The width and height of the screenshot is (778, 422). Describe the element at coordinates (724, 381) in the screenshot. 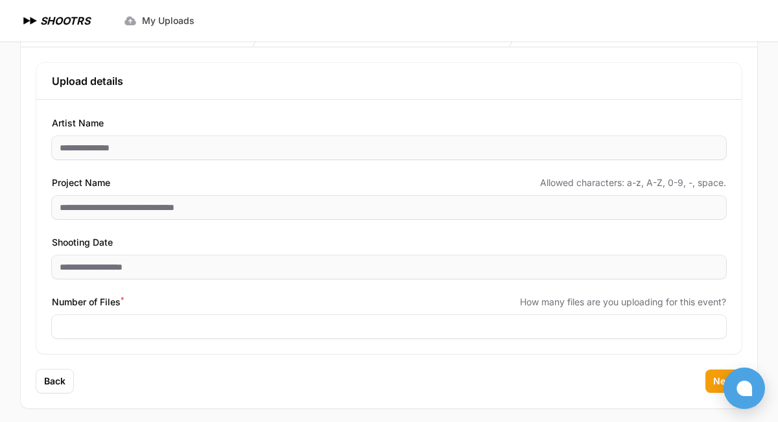

I see `button: Next` at that location.